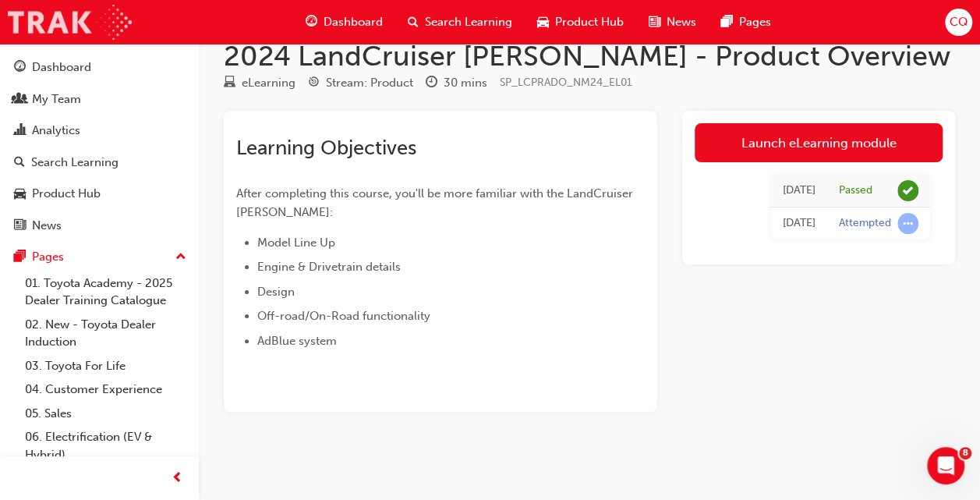 The height and width of the screenshot is (500, 980). I want to click on span: Engine & Drivetrain details, so click(329, 267).